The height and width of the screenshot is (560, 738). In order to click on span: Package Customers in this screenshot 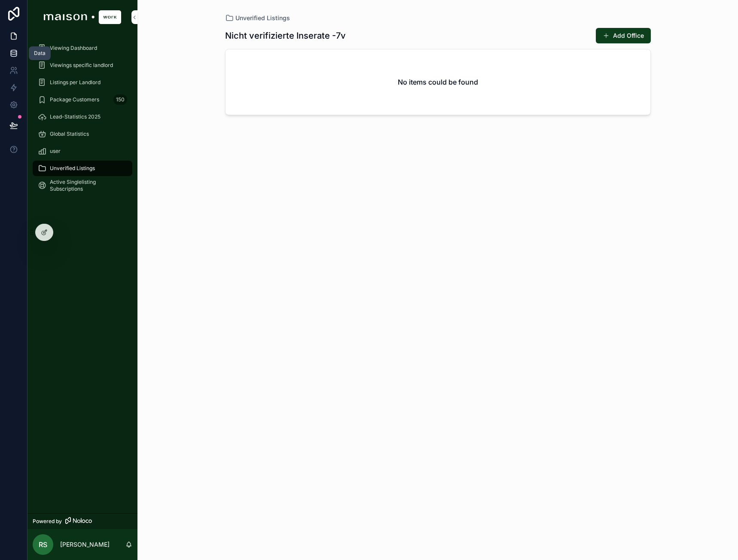, I will do `click(74, 100)`.